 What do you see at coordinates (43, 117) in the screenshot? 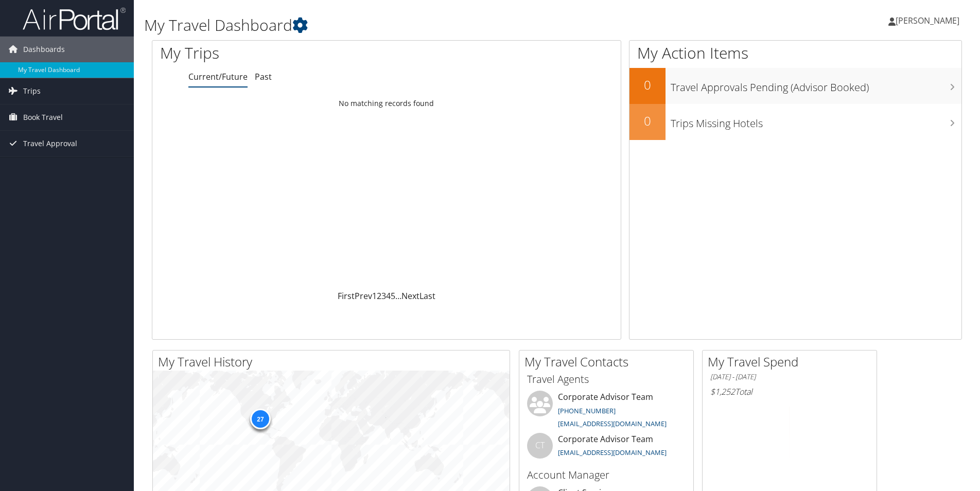
I see `span: Book Travel` at bounding box center [43, 117].